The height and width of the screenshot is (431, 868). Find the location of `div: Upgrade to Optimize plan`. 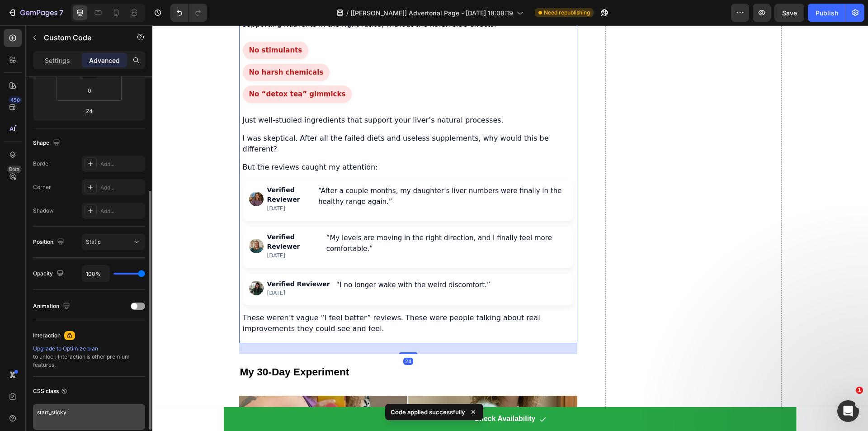

div: Upgrade to Optimize plan is located at coordinates (89, 349).